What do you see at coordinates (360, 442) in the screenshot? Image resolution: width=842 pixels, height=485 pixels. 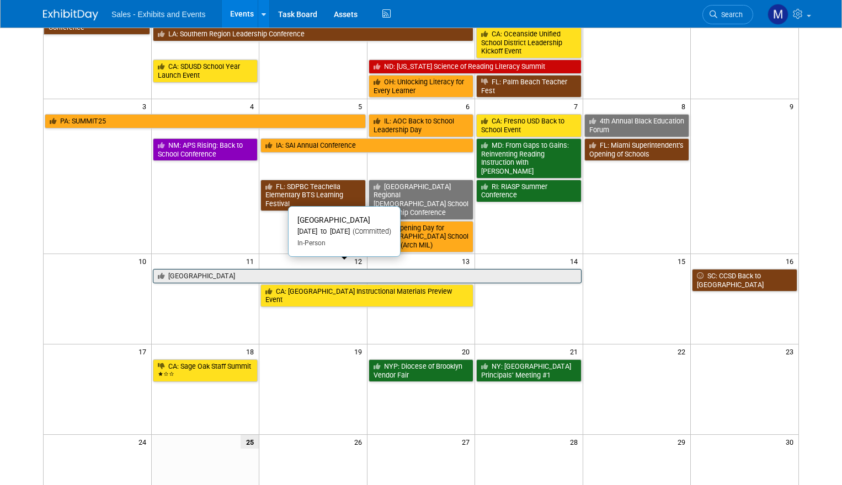 I see `span: 26` at bounding box center [360, 442].